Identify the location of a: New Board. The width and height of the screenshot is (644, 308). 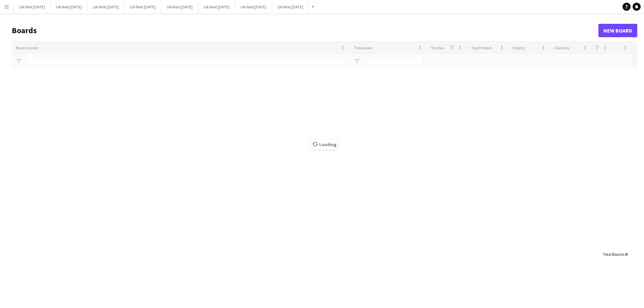
(618, 30).